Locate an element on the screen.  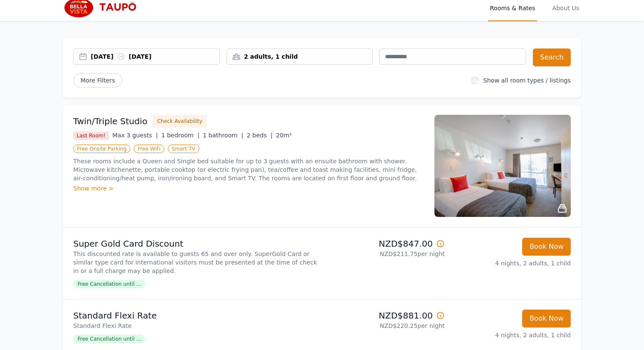
span: 2 beds | is located at coordinates (259, 135).